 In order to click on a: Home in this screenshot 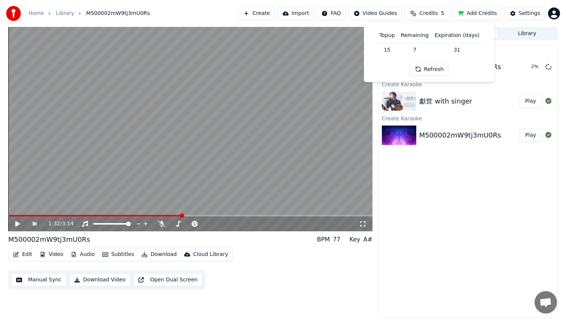, I will do `click(36, 13)`.